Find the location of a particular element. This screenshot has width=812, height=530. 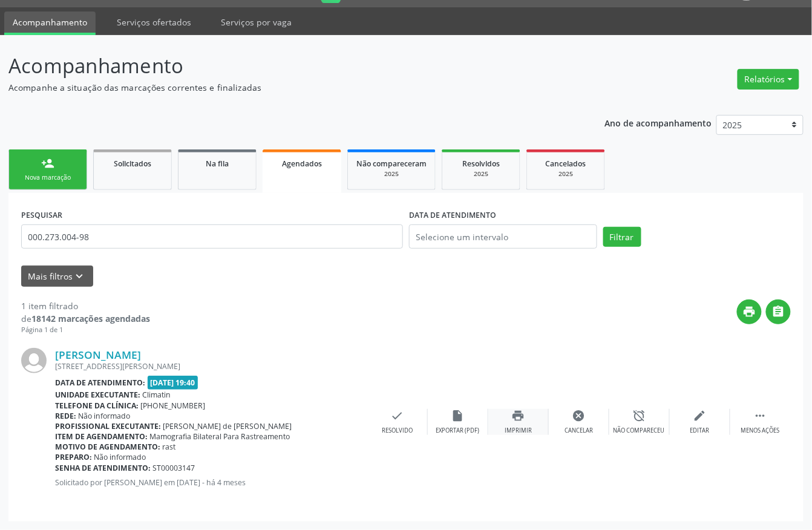

div: Nova marcação is located at coordinates (48, 178).